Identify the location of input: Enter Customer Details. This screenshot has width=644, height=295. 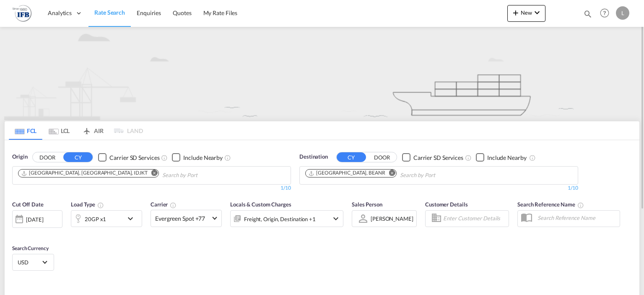
(474, 218).